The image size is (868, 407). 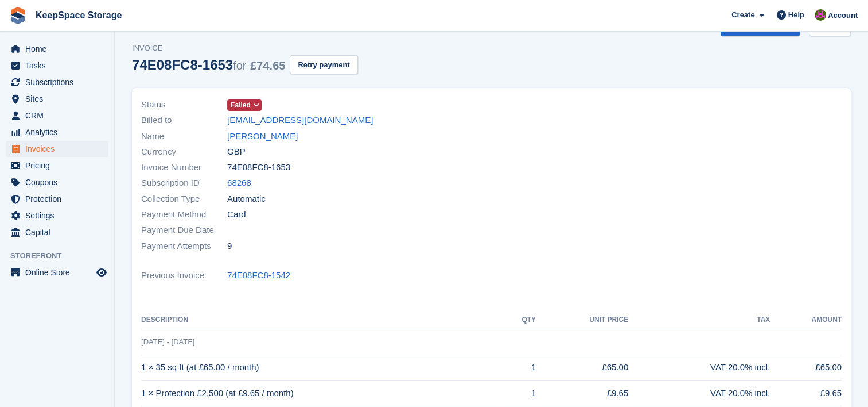 I want to click on span: Home, so click(x=60, y=49).